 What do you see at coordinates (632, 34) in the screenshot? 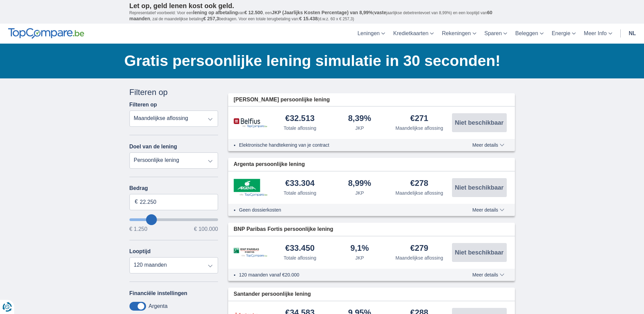
I see `a: nl` at bounding box center [632, 34].